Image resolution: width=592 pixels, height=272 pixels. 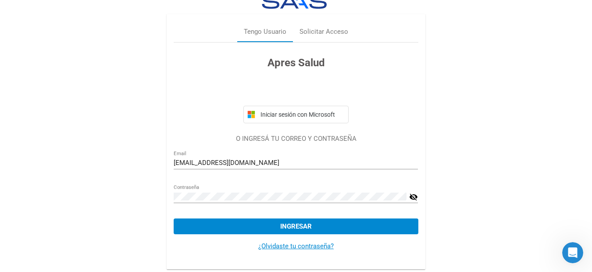 I want to click on span: Ingresar, so click(x=296, y=226).